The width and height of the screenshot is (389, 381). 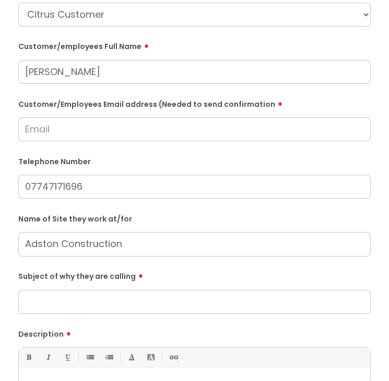 I want to click on a: • Unordered List (Ctrl-Shift-7), so click(x=89, y=357).